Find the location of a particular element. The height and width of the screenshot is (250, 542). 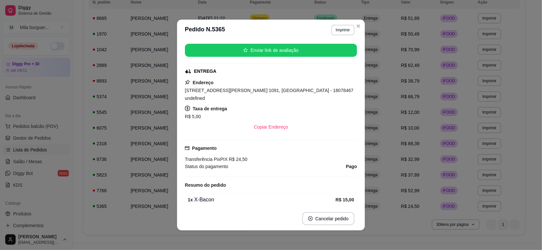

strong: Pago is located at coordinates (352, 166).